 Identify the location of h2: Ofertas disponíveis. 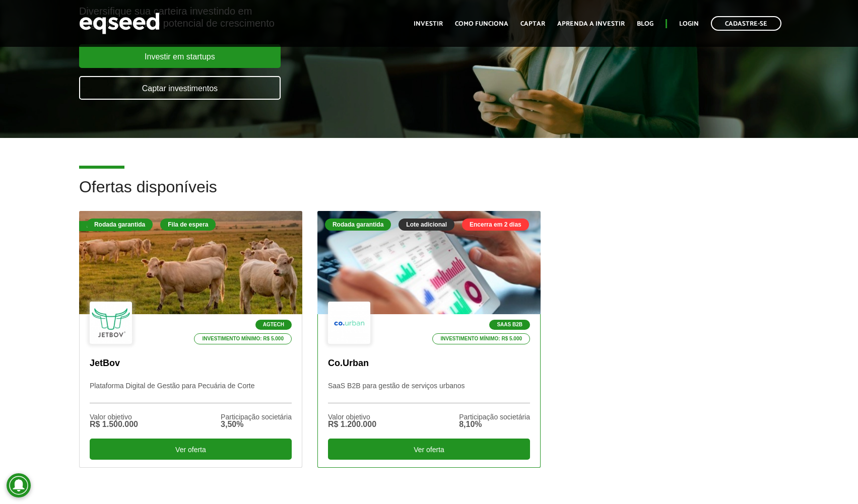
(429, 194).